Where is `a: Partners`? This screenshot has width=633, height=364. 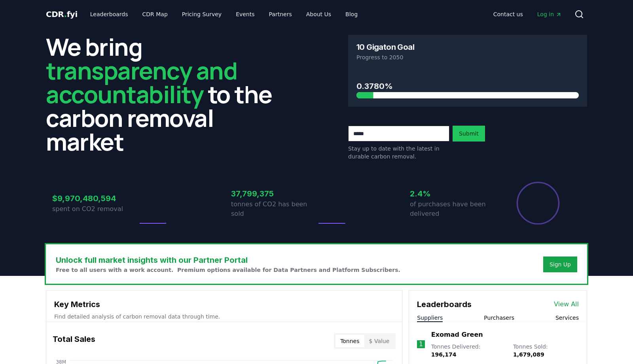
a: Partners is located at coordinates (281, 14).